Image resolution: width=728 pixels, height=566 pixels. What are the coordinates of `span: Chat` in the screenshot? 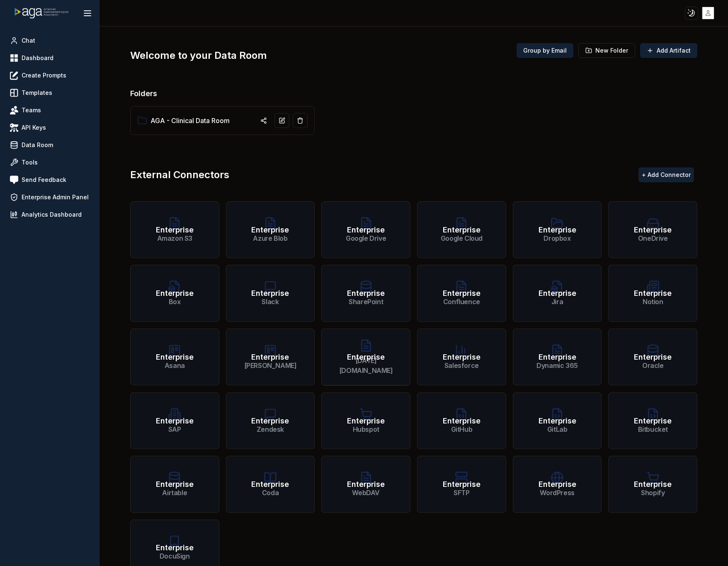 It's located at (28, 41).